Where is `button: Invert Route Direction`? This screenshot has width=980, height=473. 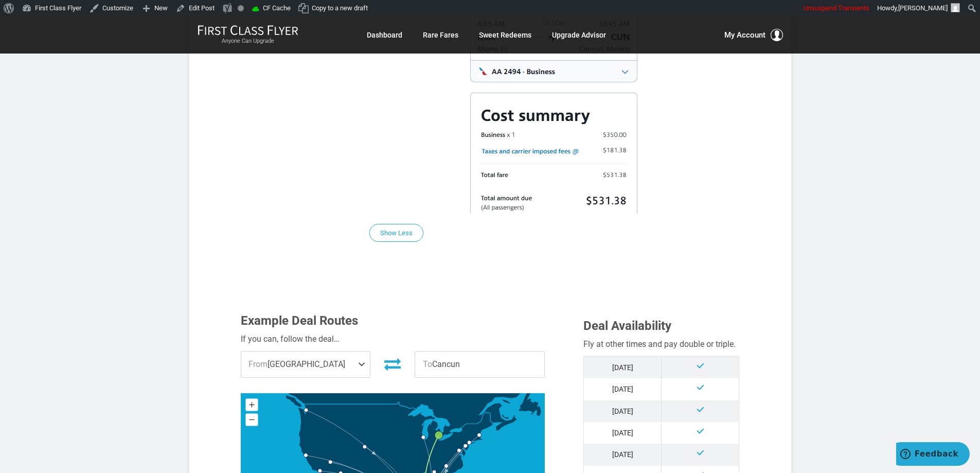 button: Invert Route Direction is located at coordinates (392, 364).